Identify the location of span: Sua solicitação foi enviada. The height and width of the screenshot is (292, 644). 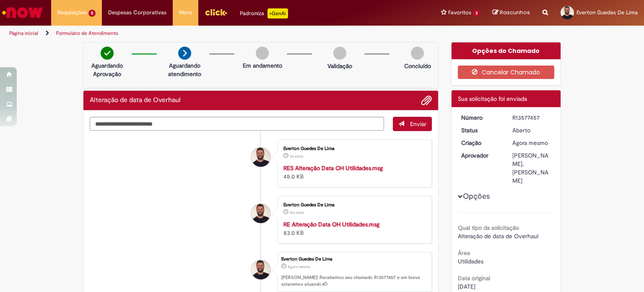
(492, 99).